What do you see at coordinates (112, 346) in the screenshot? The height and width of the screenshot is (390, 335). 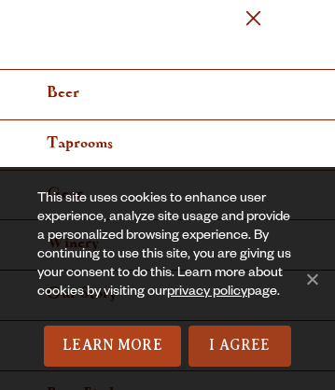 I see `a: Learn More` at bounding box center [112, 346].